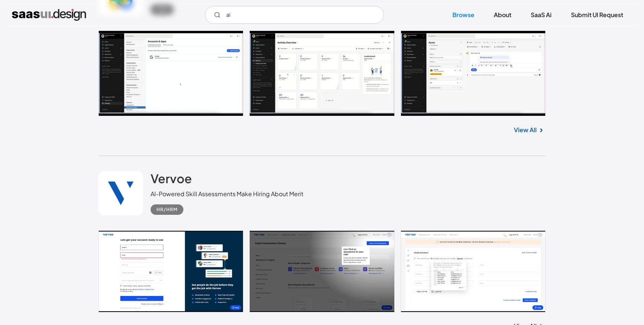 The image size is (644, 325). I want to click on a: Submit UI Request, so click(597, 15).